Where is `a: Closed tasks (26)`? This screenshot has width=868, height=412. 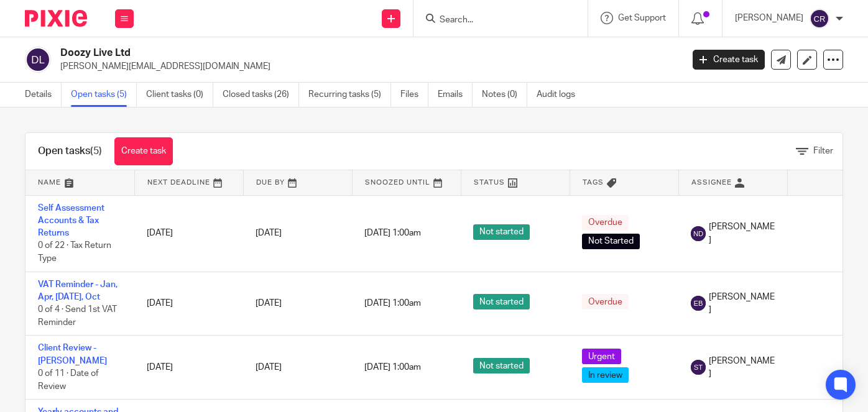 a: Closed tasks (26) is located at coordinates (260, 95).